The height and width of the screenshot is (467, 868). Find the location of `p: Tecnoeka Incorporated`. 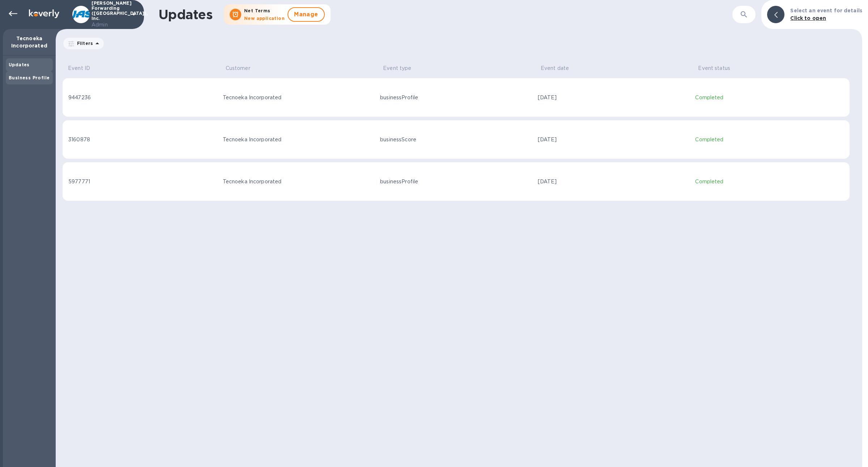

p: Tecnoeka Incorporated is located at coordinates (29, 42).